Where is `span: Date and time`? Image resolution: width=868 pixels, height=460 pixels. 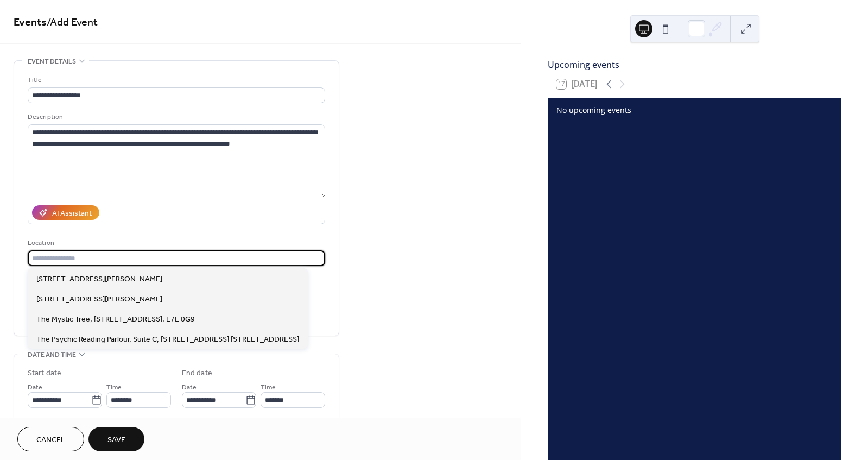
span: Date and time is located at coordinates (52, 354).